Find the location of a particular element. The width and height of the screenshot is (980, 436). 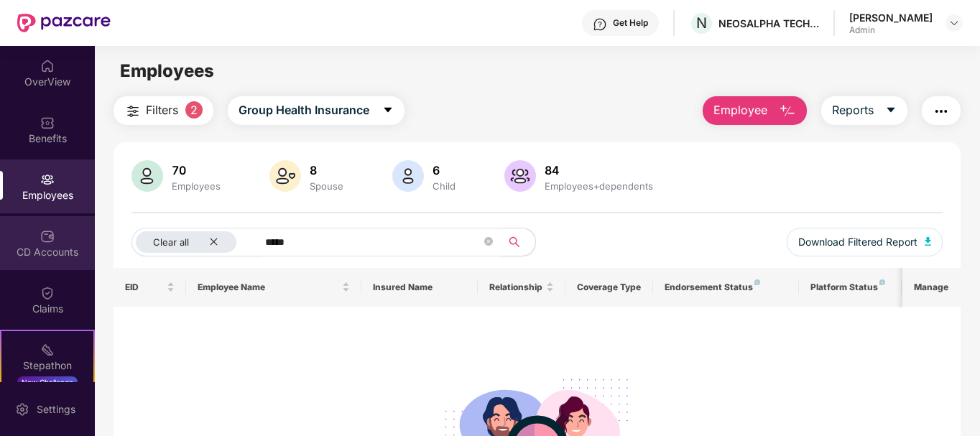

button: Group Health Insurancecaret-down is located at coordinates (316, 110).